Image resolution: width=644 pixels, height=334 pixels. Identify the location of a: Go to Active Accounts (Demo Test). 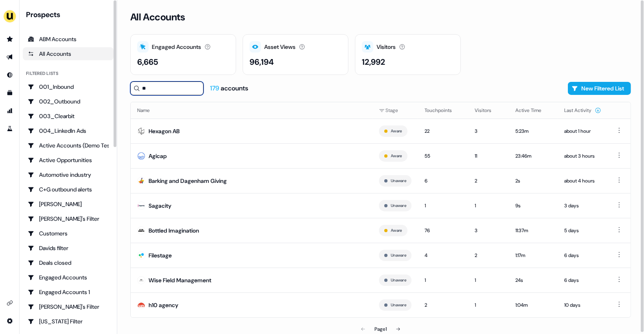
(68, 145).